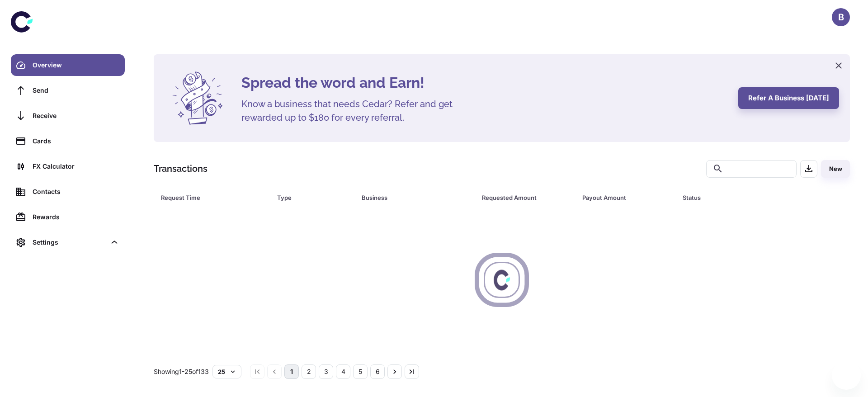 This screenshot has width=868, height=397. I want to click on div: Rewards, so click(76, 217).